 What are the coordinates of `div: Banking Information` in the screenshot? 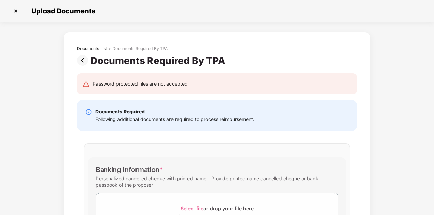 It's located at (130, 169).